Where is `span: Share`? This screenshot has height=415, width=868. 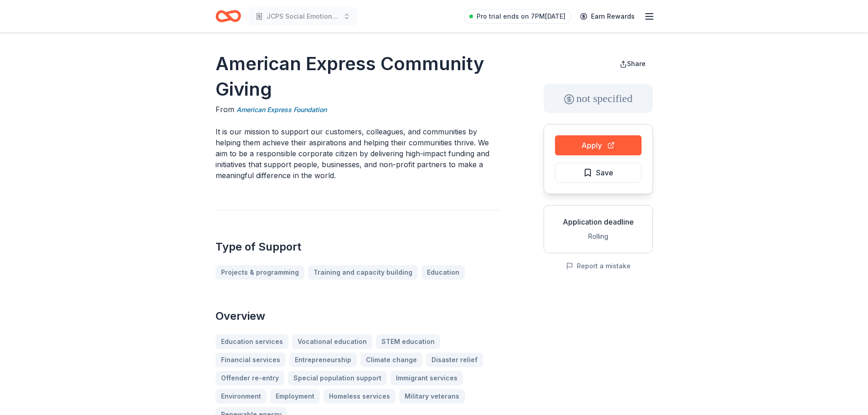 span: Share is located at coordinates (636, 63).